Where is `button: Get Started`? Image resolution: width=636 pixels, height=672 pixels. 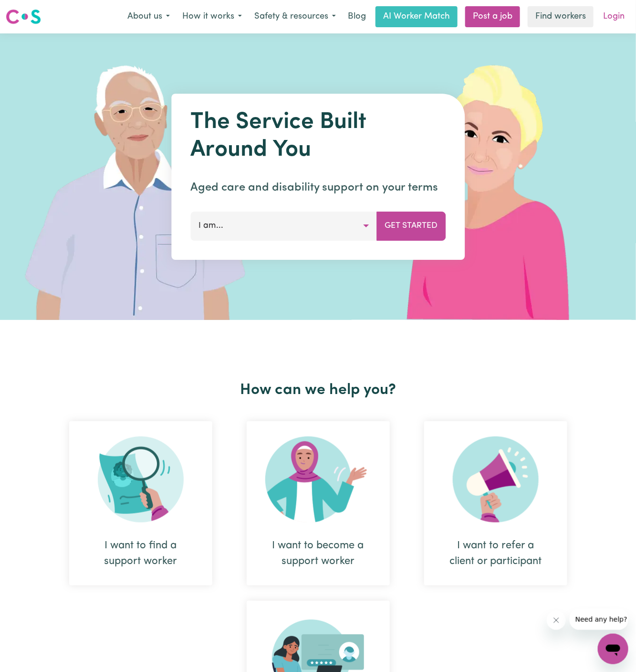
button: Get Started is located at coordinates (411, 226).